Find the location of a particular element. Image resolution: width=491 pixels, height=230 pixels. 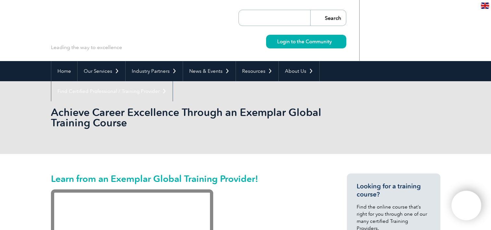

a: Industry Partners is located at coordinates (154, 71).